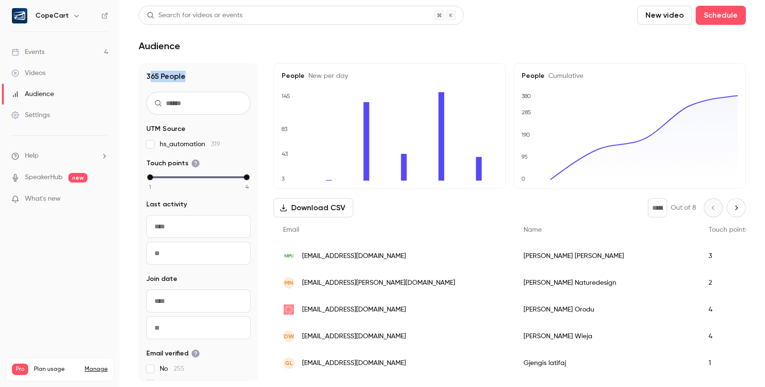 The height and width of the screenshot is (387, 765). What do you see at coordinates (285, 96) in the screenshot?
I see `text: 145` at bounding box center [285, 96].